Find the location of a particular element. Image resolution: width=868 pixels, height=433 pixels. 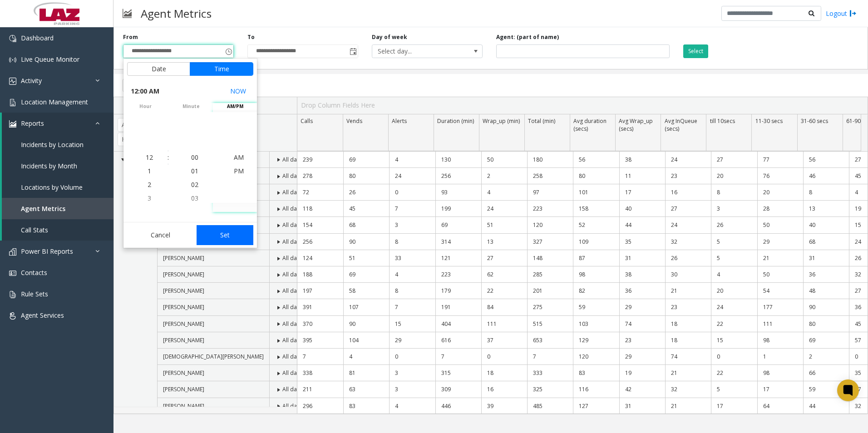

span: 2 is located at coordinates (149, 184).